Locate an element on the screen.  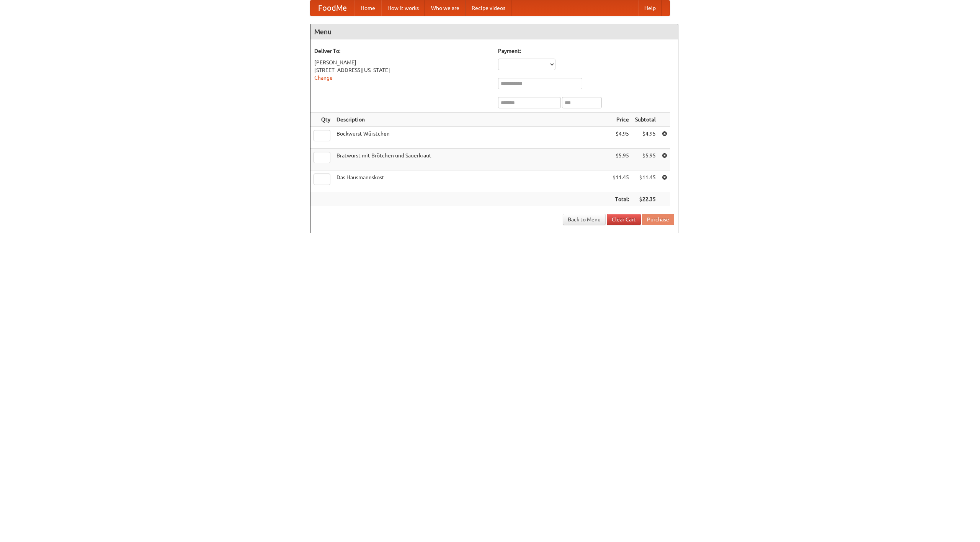
a: Change is located at coordinates (324, 78).